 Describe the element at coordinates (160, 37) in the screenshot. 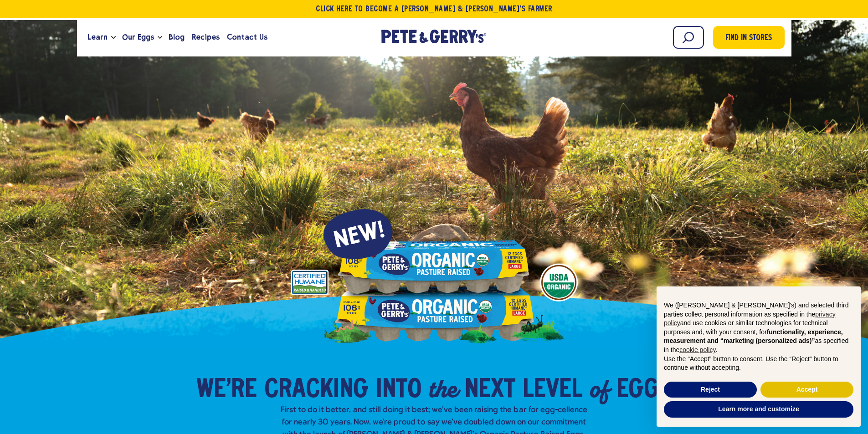

I see `button: Open the dropdown menu for Our Eggs` at that location.